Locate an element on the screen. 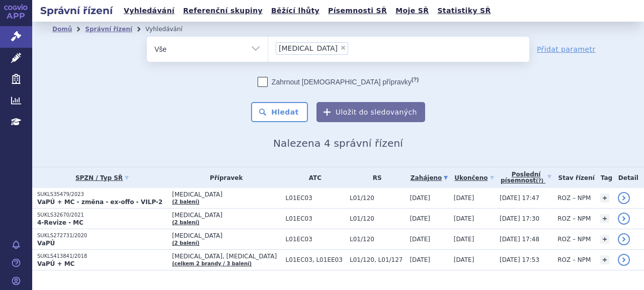 The image size is (644, 290). li: Vyhledávání is located at coordinates (171, 29).